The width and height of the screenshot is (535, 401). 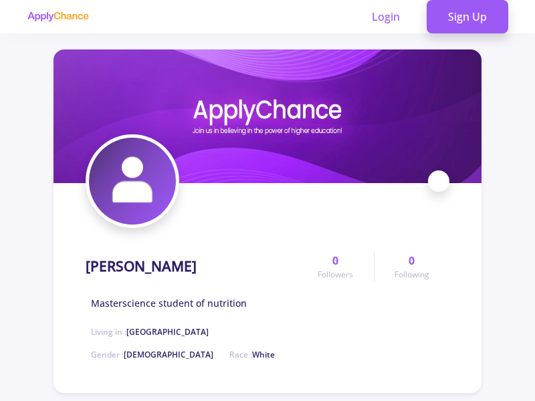 What do you see at coordinates (411, 267) in the screenshot?
I see `a: 0Following` at bounding box center [411, 267].